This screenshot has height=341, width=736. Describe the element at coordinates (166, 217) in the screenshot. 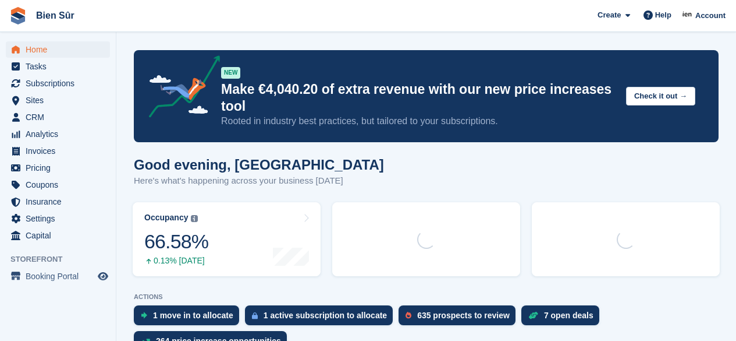

I see `div: Occupancy` at that location.